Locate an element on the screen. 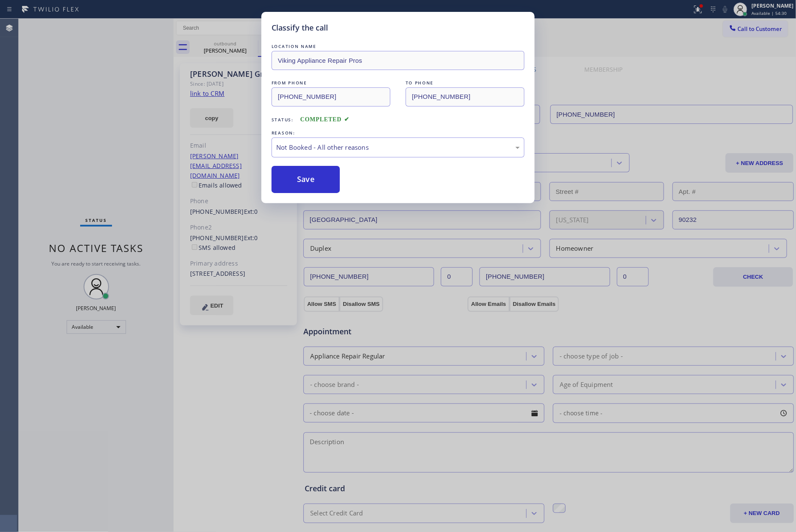  div: REASON: is located at coordinates (398, 133).